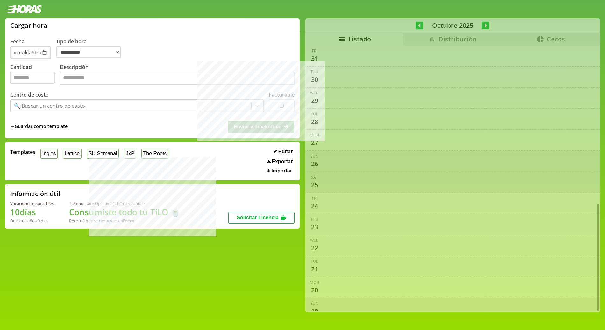  I want to click on button: Ingles, so click(49, 153).